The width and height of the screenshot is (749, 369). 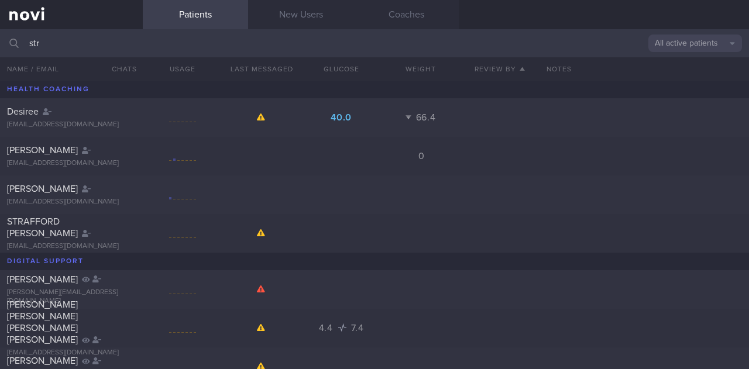 What do you see at coordinates (420, 69) in the screenshot?
I see `button: Weight` at bounding box center [420, 69].